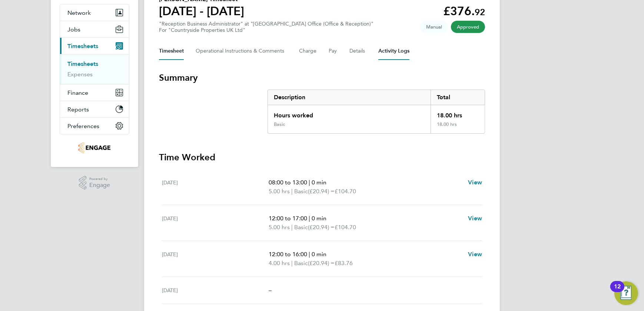  What do you see at coordinates (468, 26) in the screenshot?
I see `span: This timesheet has been approved.` at bounding box center [468, 26].